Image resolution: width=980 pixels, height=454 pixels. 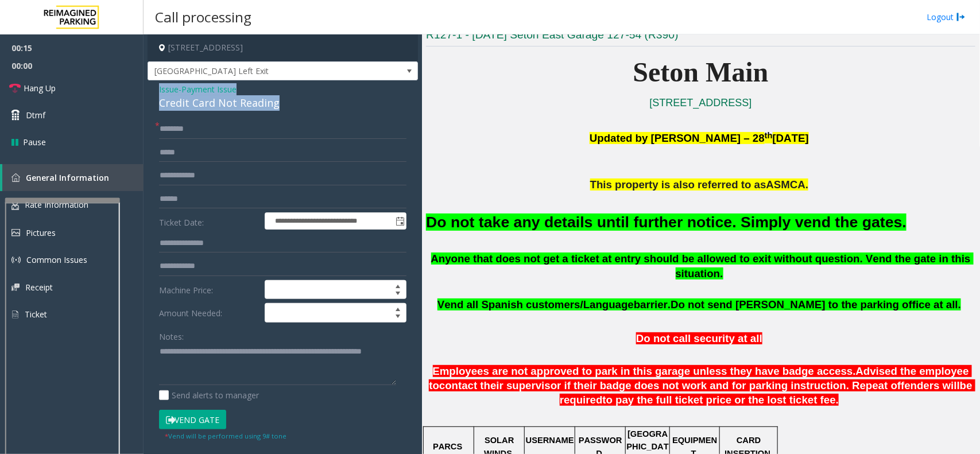 What do you see at coordinates (171, 334) in the screenshot?
I see `label: Notes:` at bounding box center [171, 334].